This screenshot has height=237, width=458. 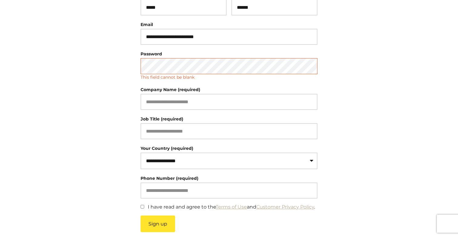 I want to click on a: Customer Privacy Policy, so click(x=285, y=207).